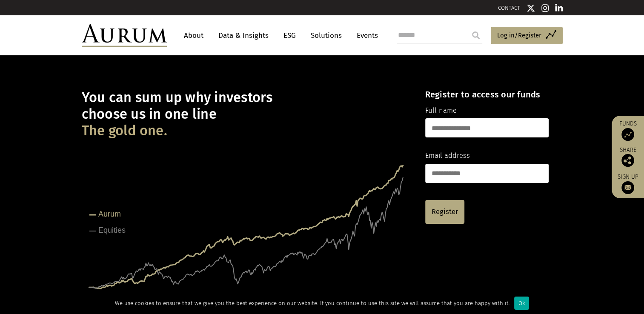 This screenshot has height=314, width=644. What do you see at coordinates (559, 8) in the screenshot?
I see `img: Linkedin icon` at bounding box center [559, 8].